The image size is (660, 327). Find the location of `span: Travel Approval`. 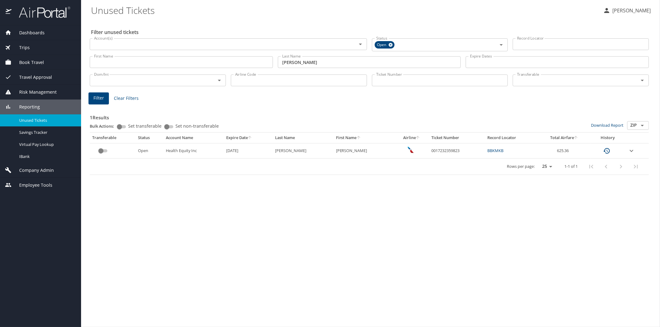

span: Travel Approval is located at coordinates (32, 77).